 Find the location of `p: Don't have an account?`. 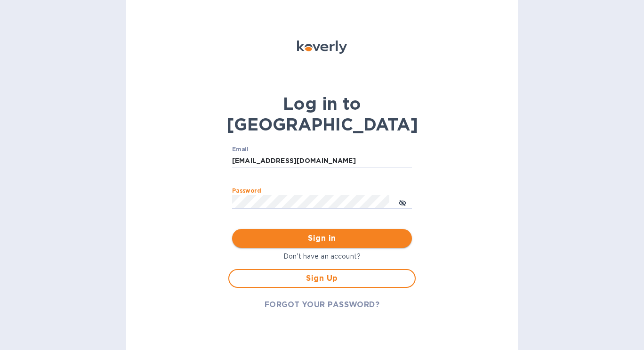

p: Don't have an account? is located at coordinates (322, 257).